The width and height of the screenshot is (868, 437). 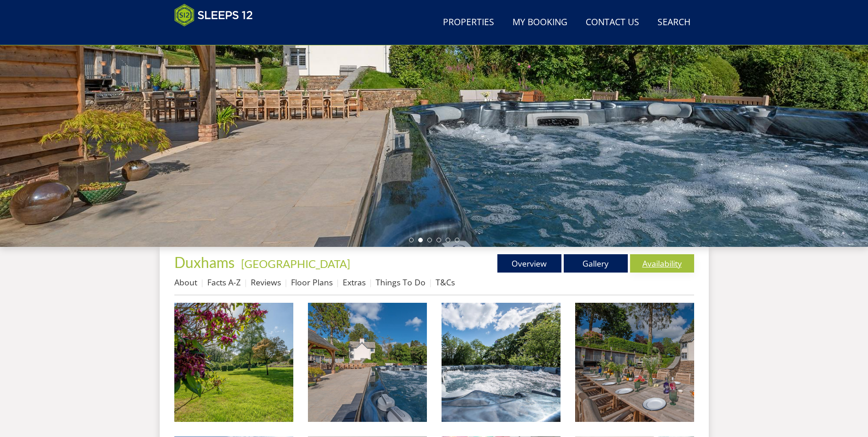 What do you see at coordinates (312, 282) in the screenshot?
I see `a: Floor Plans` at bounding box center [312, 282].